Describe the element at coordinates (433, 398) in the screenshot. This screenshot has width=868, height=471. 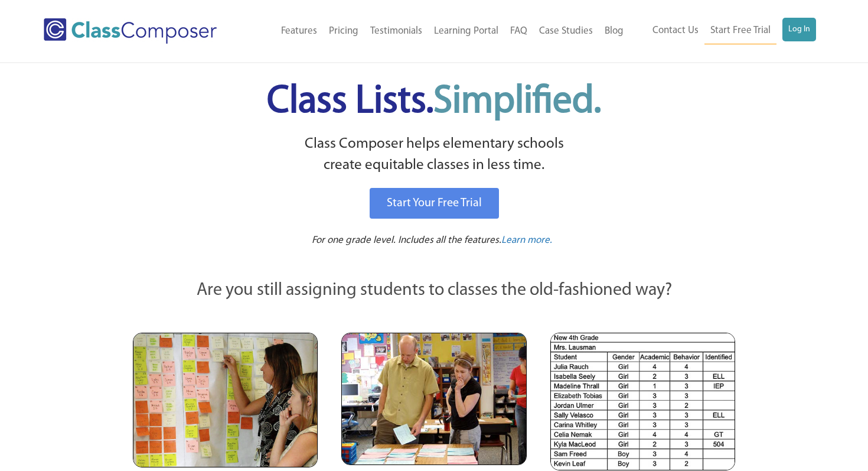
I see `img: Blue and Pink Paper Cards` at that location.